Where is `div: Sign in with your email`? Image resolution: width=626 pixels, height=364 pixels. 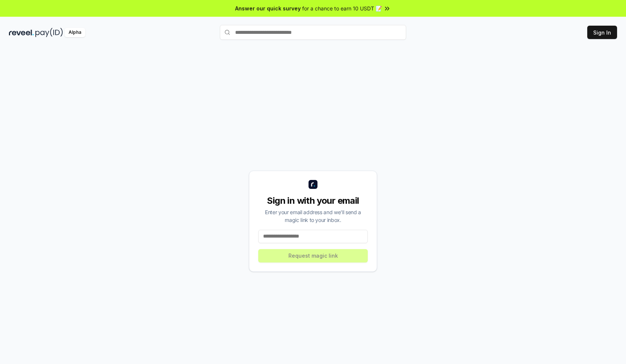 div: Sign in with your email is located at coordinates (313, 201).